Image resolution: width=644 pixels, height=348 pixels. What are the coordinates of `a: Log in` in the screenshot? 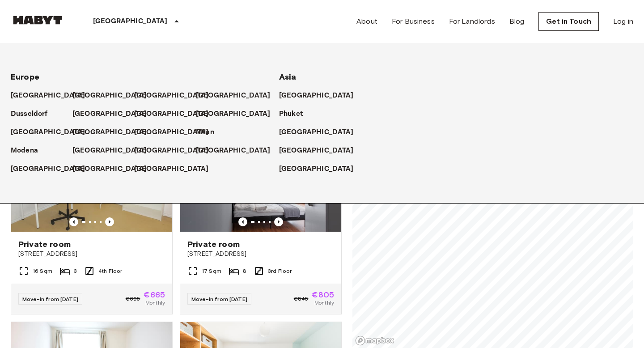 It's located at (623, 21).